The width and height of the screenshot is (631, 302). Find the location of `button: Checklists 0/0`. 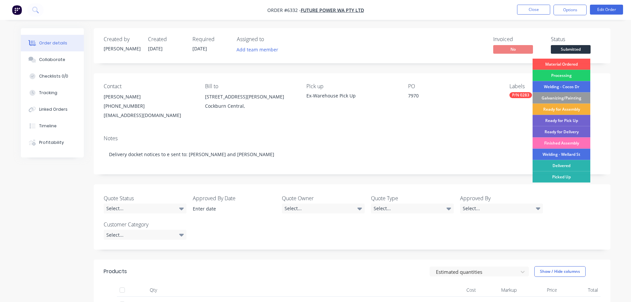

button: Checklists 0/0 is located at coordinates (52, 76).